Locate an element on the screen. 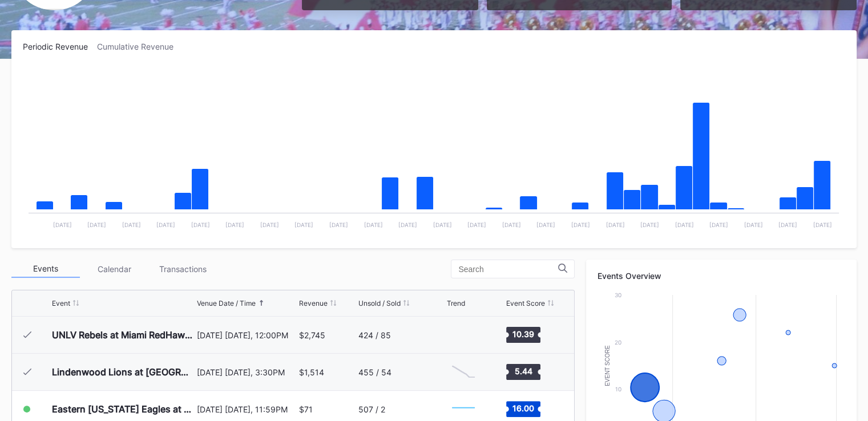  div: 424 / 85 is located at coordinates (374, 335).